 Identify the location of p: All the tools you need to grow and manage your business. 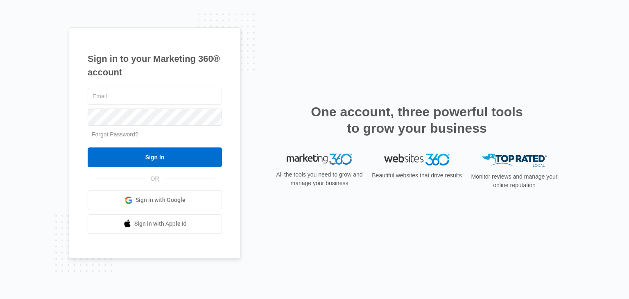
(319, 179).